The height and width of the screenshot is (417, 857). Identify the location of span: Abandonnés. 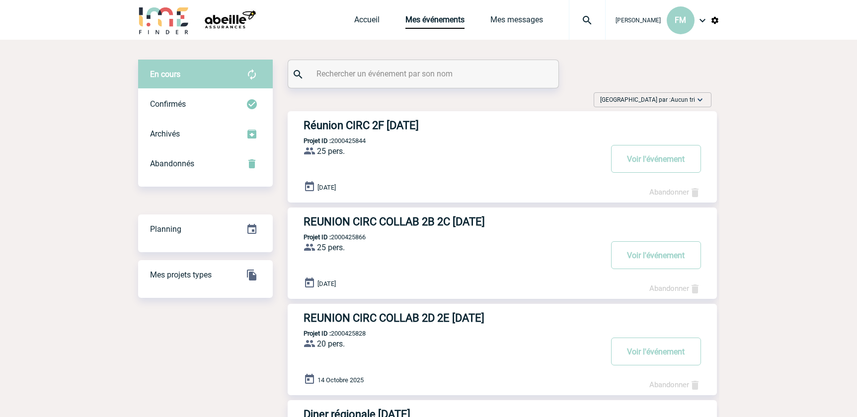
(172, 163).